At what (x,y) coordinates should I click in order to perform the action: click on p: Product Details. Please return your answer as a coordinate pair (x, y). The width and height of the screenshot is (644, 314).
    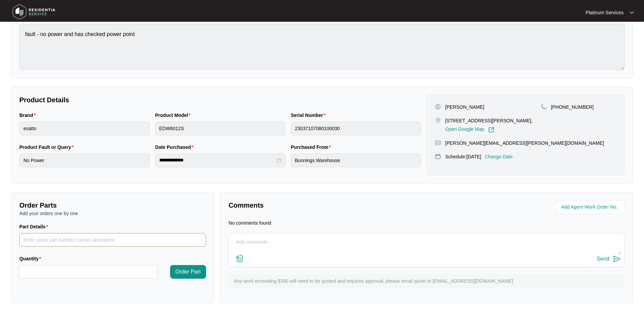
    Looking at the image, I should click on (220, 100).